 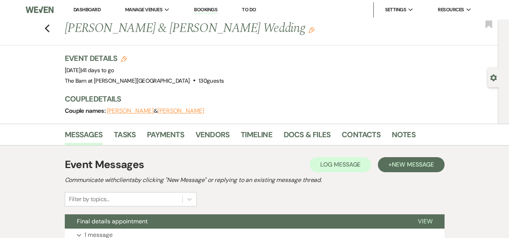 What do you see at coordinates (411, 165) in the screenshot?
I see `button: +New Message` at bounding box center [411, 165].